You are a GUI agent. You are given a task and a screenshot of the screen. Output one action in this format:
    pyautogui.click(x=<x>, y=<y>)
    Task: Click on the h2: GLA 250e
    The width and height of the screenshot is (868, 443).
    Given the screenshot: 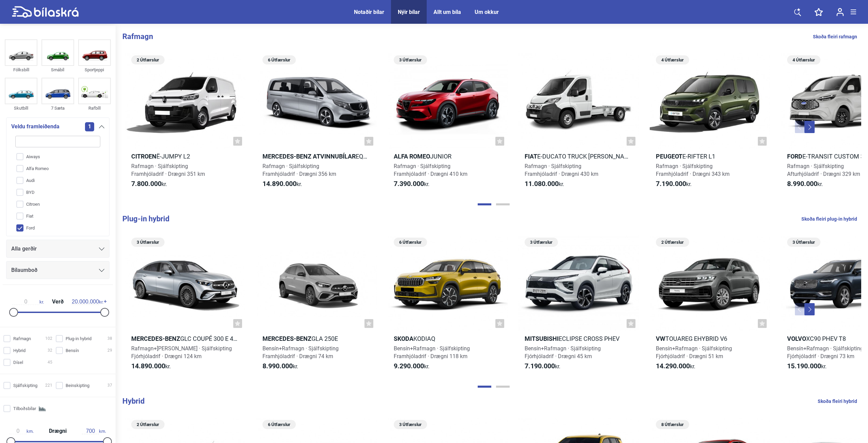 What is the action you would take?
    pyautogui.click(x=317, y=339)
    